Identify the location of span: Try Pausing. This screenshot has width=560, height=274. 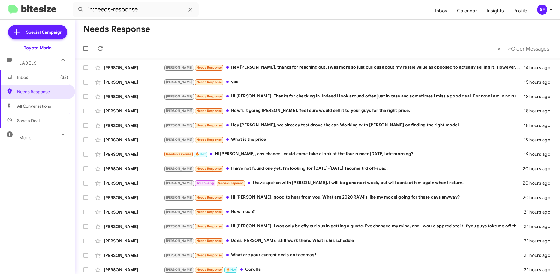
(205, 183).